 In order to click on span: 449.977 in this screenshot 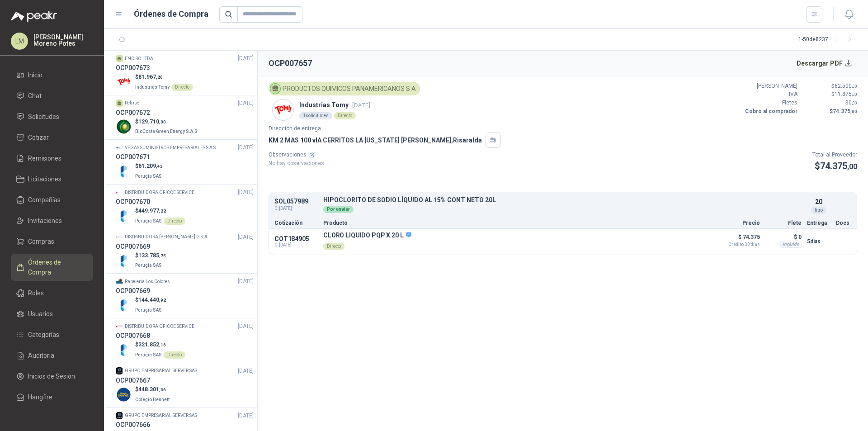, I will do `click(152, 210)`.